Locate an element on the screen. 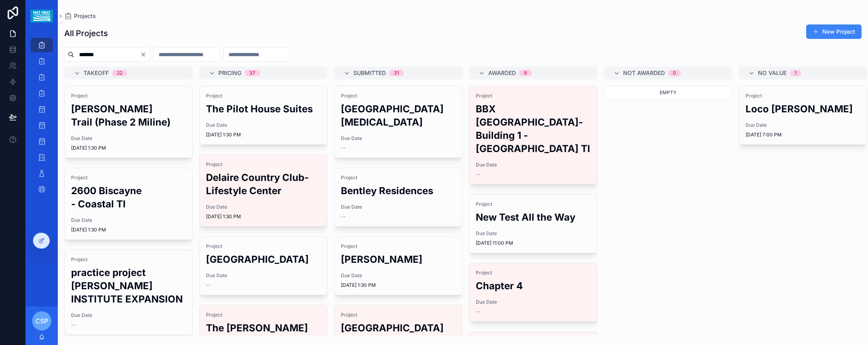 The width and height of the screenshot is (868, 345). div: 1 is located at coordinates (796, 73).